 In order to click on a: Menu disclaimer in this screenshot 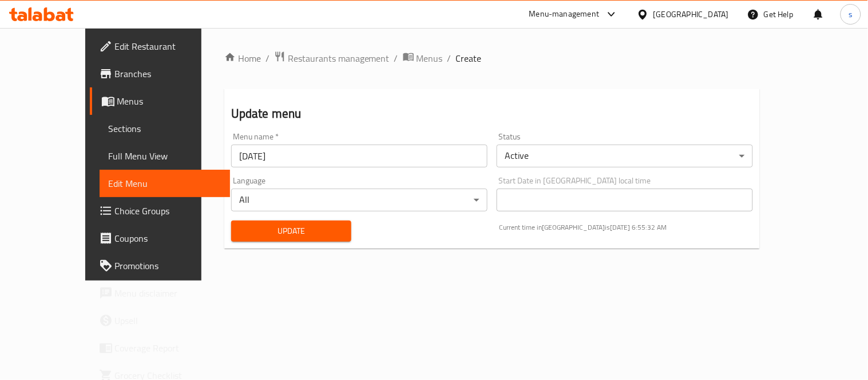, I will do `click(160, 293)`.